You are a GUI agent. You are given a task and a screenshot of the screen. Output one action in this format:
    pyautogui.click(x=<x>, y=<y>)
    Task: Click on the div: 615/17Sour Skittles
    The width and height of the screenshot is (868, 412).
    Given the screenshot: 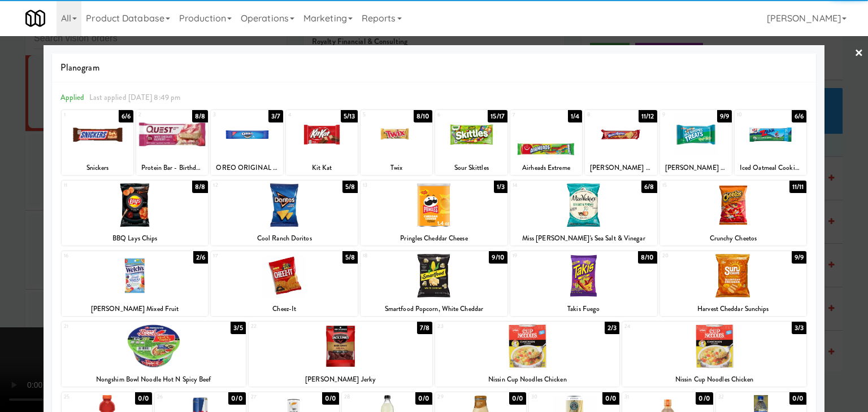 What is the action you would take?
    pyautogui.click(x=470, y=142)
    